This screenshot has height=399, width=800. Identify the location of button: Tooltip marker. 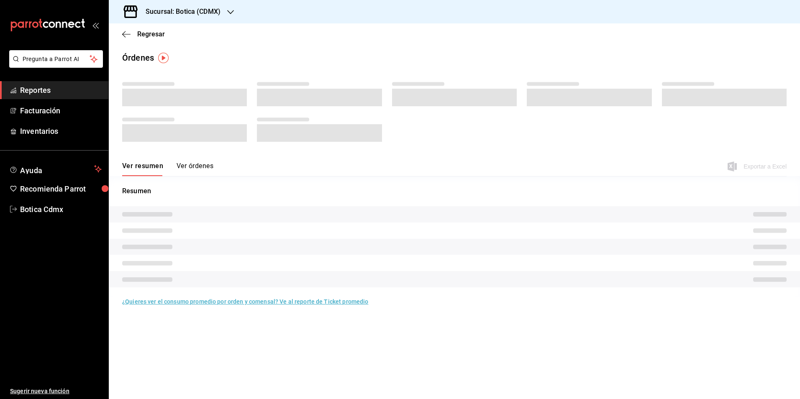
(163, 58).